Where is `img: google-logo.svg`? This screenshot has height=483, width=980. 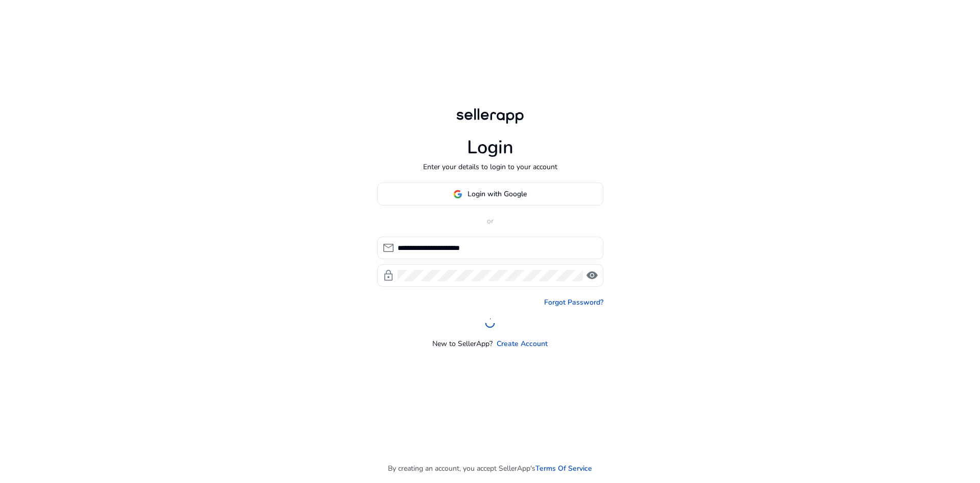
img: google-logo.svg is located at coordinates (458, 194).